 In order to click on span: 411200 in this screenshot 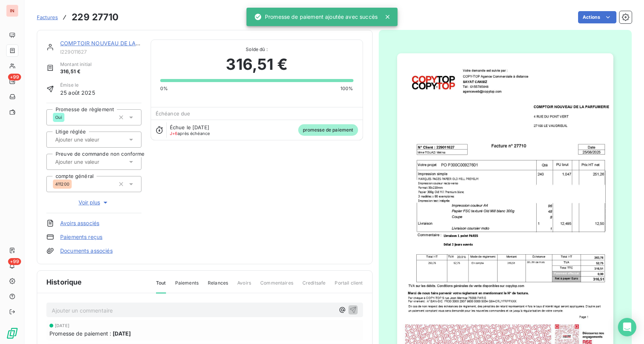, I will do `click(62, 184)`.